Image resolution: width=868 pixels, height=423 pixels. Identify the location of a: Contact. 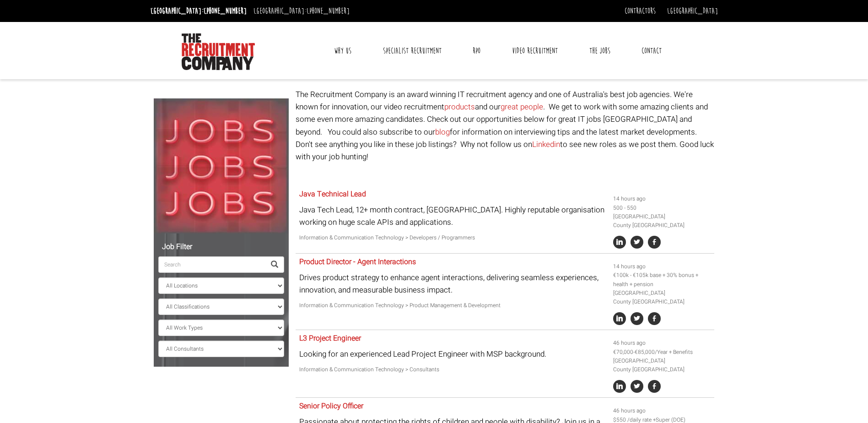
(652, 51).